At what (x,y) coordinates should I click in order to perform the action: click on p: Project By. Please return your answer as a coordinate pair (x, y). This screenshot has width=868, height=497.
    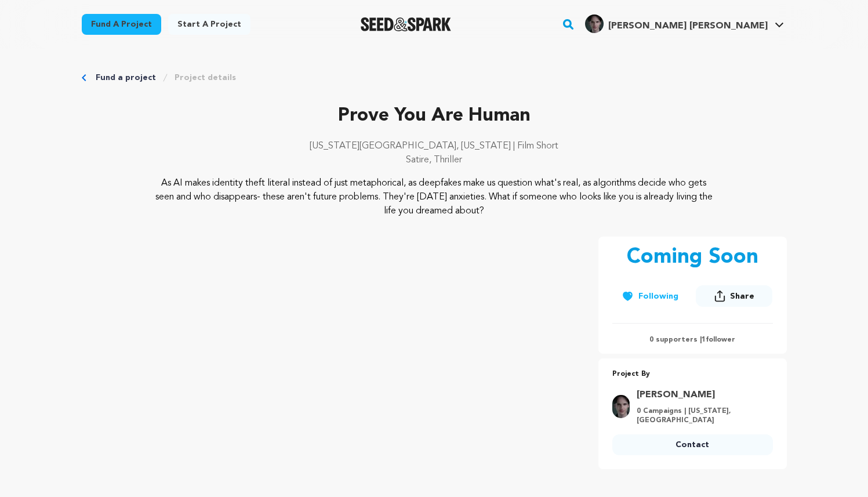
    Looking at the image, I should click on (692, 373).